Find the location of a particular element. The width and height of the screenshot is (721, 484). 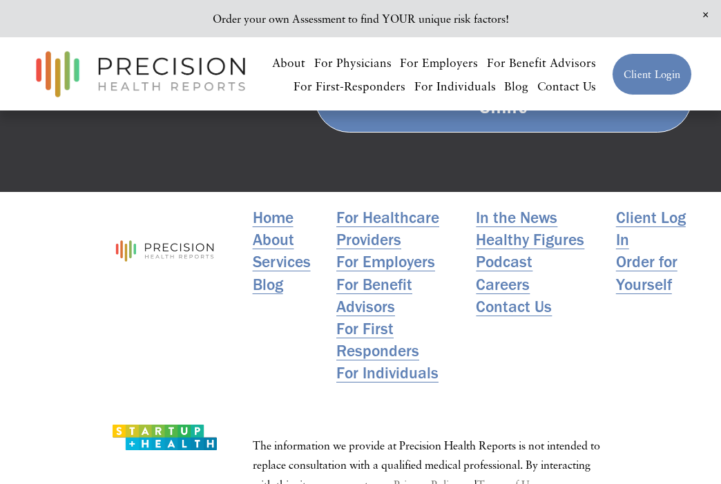

a: Services is located at coordinates (282, 262).